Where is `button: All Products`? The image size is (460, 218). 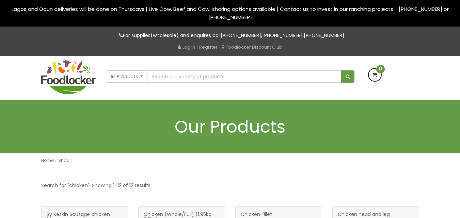
button: All Products is located at coordinates (127, 77).